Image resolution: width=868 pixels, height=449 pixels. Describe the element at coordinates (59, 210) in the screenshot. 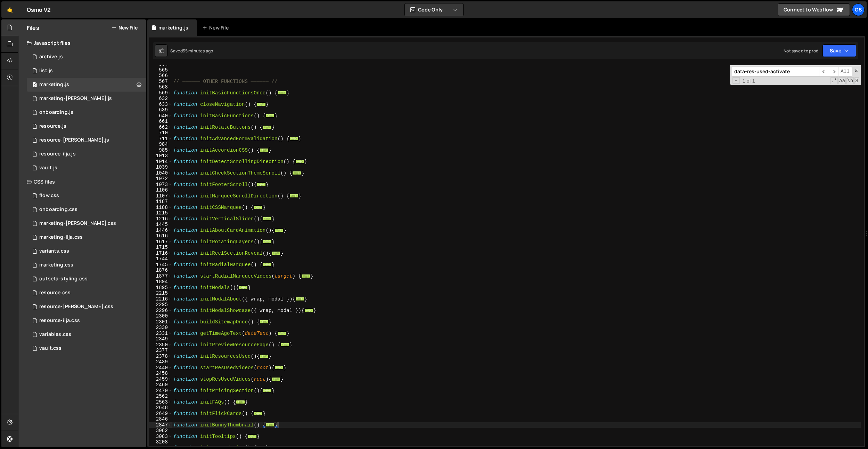

I see `div: onboarding.css` at that location.